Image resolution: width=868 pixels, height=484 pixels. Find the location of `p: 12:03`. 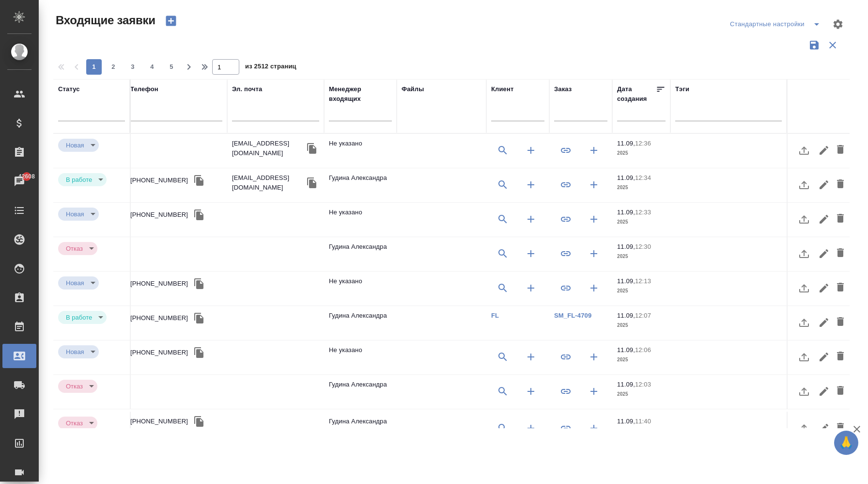

p: 12:03 is located at coordinates (643, 384).